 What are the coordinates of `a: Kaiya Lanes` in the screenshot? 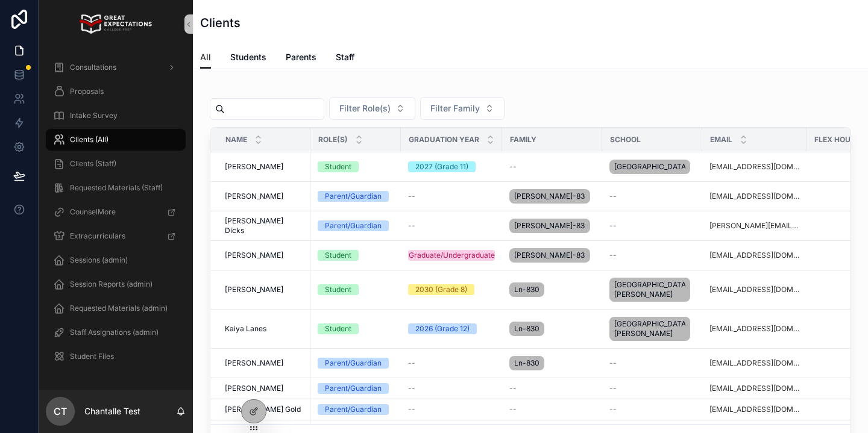 It's located at (264, 329).